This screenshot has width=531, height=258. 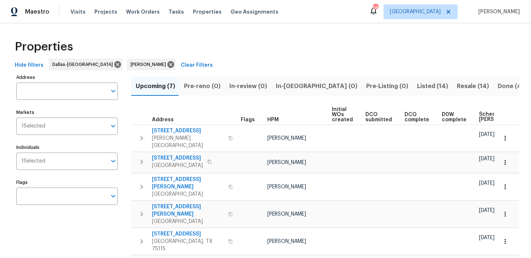 What do you see at coordinates (254, 12) in the screenshot?
I see `span: Geo Assignments` at bounding box center [254, 12].